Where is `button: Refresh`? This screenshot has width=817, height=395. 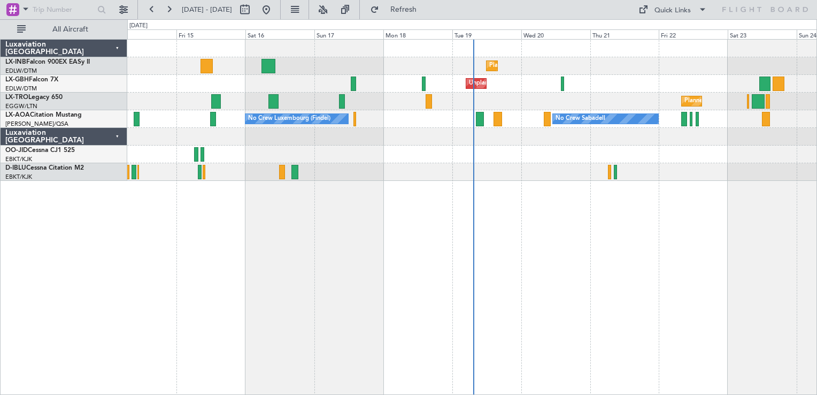 button: Refresh is located at coordinates (398, 10).